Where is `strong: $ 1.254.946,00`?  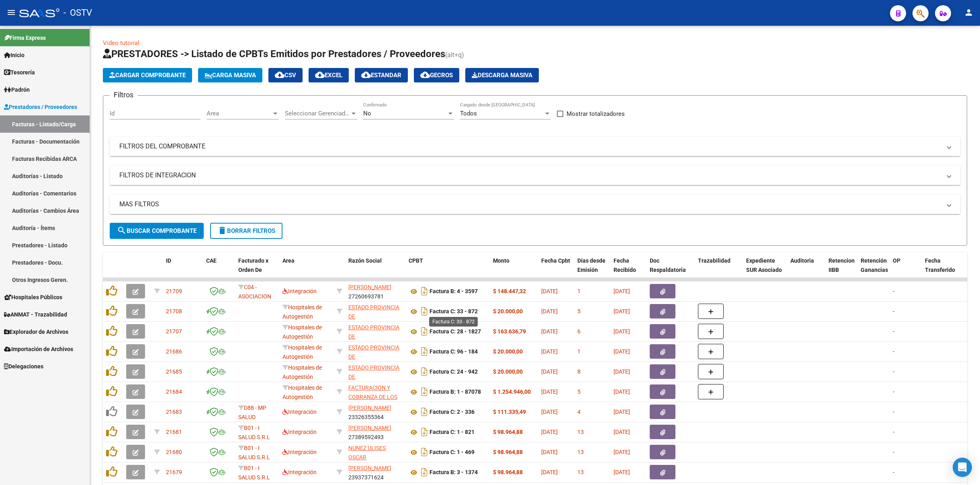
strong: $ 1.254.946,00 is located at coordinates (512, 392).